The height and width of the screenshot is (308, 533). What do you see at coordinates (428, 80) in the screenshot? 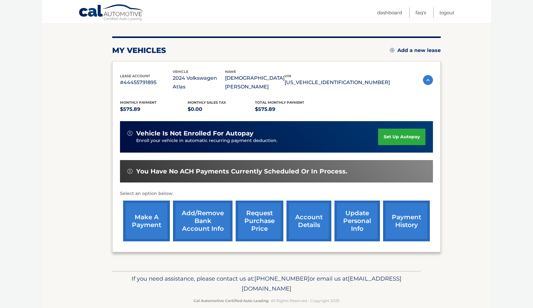
I see `img: accordion-active.svg` at bounding box center [428, 80].